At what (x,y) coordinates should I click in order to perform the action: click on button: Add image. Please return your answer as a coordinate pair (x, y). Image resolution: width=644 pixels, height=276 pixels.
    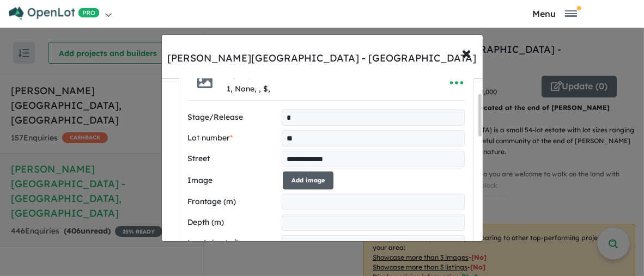
    Looking at the image, I should click on (308, 180).